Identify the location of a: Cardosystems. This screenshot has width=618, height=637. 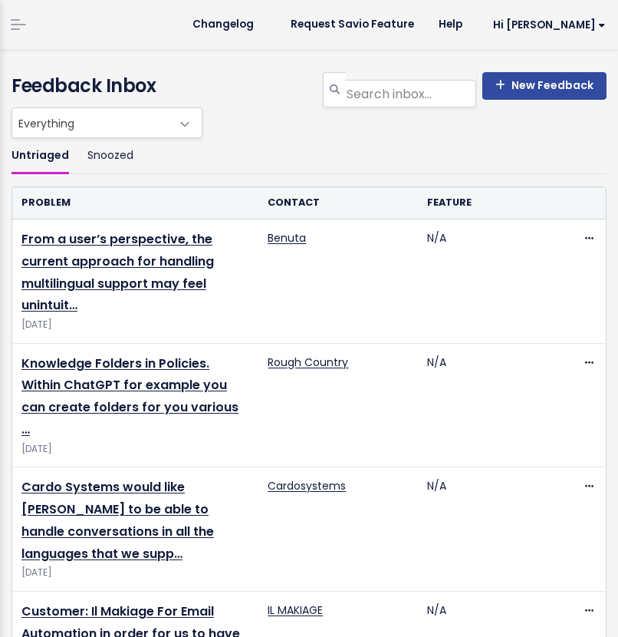
(307, 486).